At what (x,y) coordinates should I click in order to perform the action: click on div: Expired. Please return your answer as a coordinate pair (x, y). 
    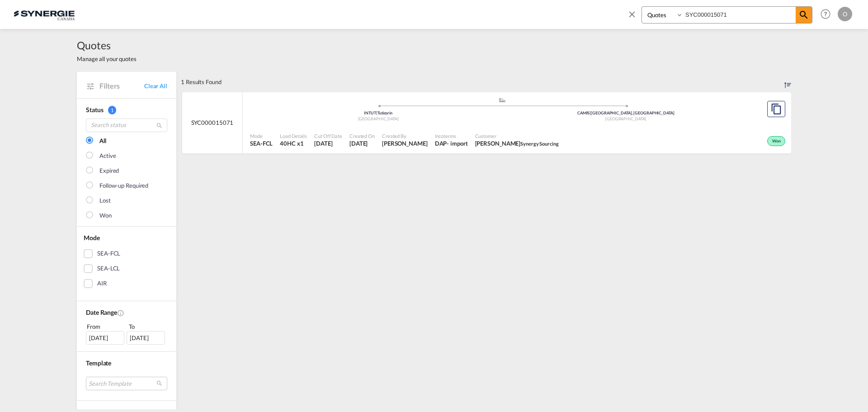
    Looking at the image, I should click on (109, 171).